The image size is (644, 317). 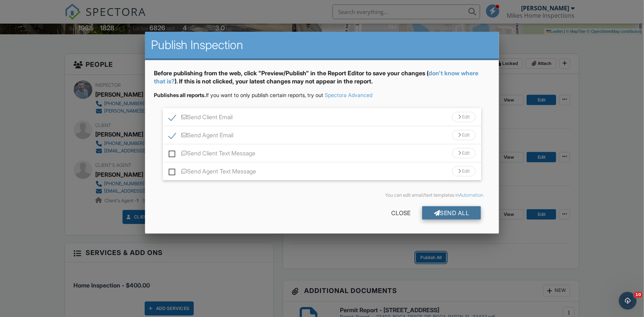 What do you see at coordinates (322, 45) in the screenshot?
I see `h2: Publish Inspection` at bounding box center [322, 45].